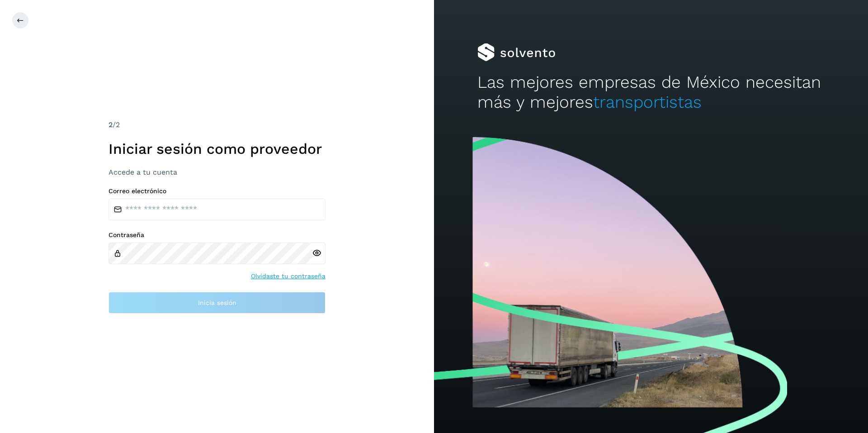  Describe the element at coordinates (217, 303) in the screenshot. I see `span: Inicia sesión` at that location.